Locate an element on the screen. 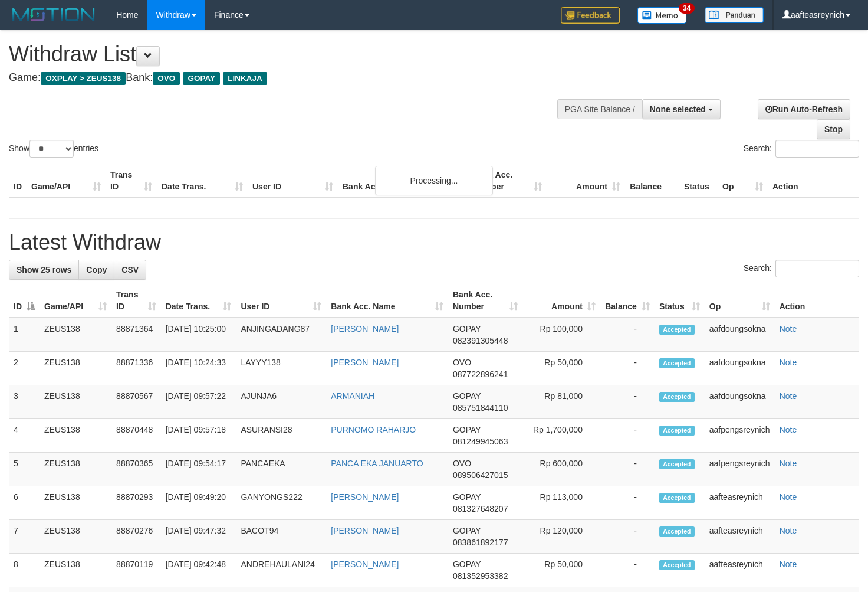 Image resolution: width=868 pixels, height=592 pixels. th: Balance: activate to sort column ascending is located at coordinates (627, 300).